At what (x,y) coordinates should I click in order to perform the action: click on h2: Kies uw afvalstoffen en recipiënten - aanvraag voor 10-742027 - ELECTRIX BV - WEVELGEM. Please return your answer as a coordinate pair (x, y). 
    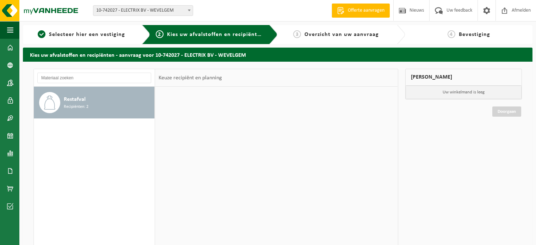
    Looking at the image, I should click on (278, 54).